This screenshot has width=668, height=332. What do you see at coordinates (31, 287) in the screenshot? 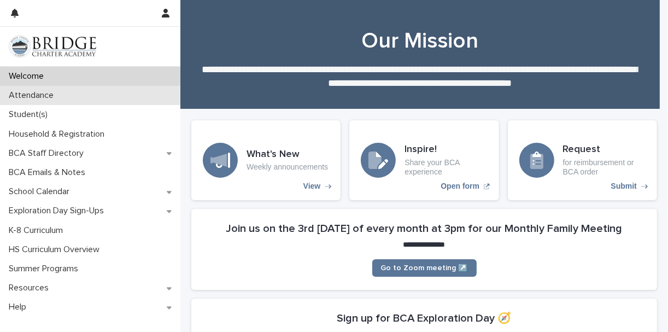
I see `p: Resources` at bounding box center [31, 287].